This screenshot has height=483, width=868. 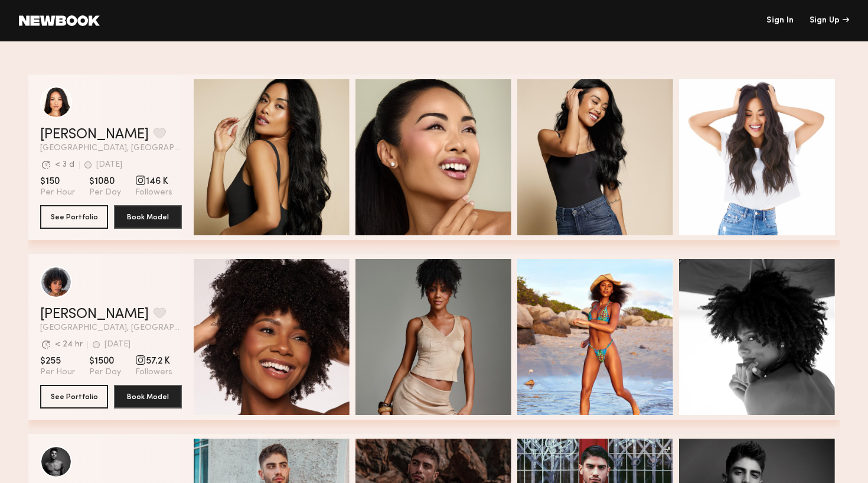 What do you see at coordinates (64, 165) in the screenshot?
I see `div: < 3 d` at bounding box center [64, 165].